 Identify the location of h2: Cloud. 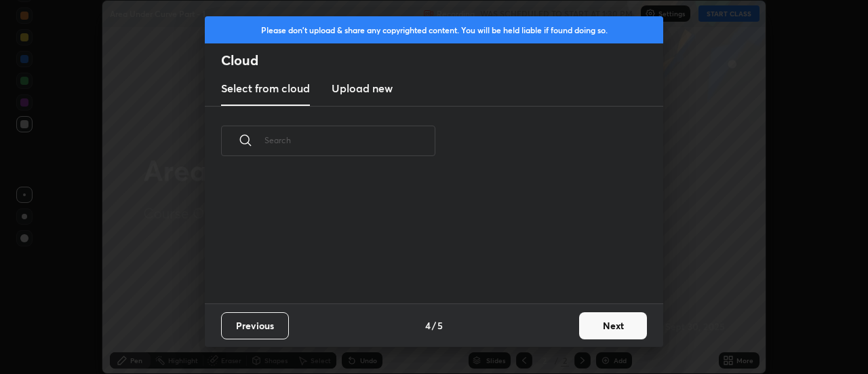
(442, 61).